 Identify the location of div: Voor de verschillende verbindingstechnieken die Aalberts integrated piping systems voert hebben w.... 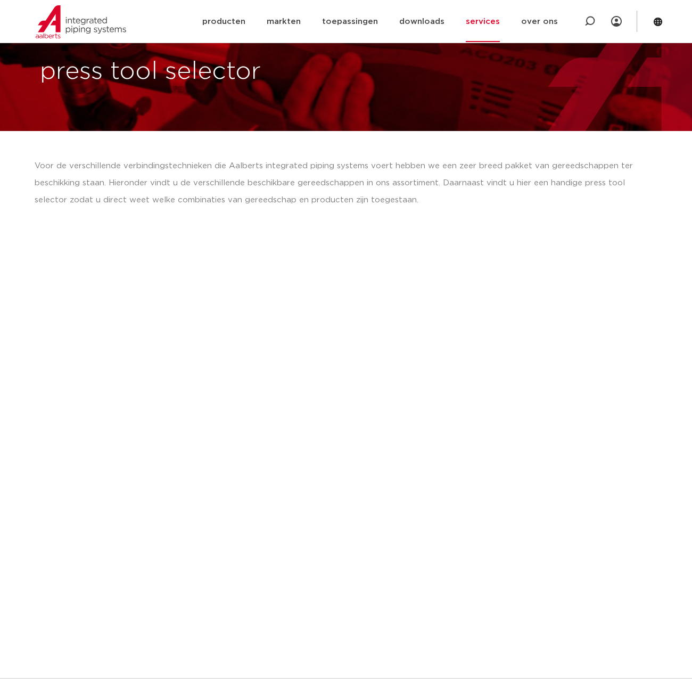
(346, 183).